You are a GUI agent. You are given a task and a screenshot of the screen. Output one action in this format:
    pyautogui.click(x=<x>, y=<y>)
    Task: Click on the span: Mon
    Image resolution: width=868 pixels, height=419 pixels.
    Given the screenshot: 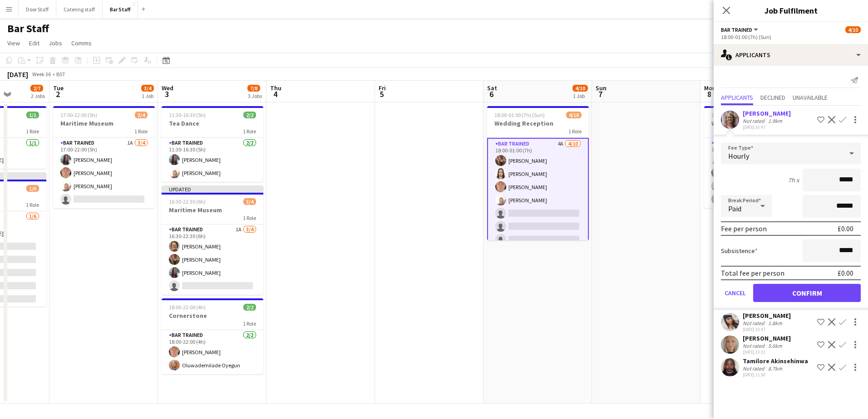 What is the action you would take?
    pyautogui.click(x=710, y=88)
    